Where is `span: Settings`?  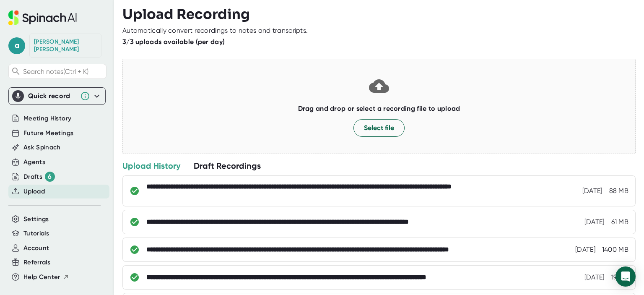
span: Settings is located at coordinates (36, 219).